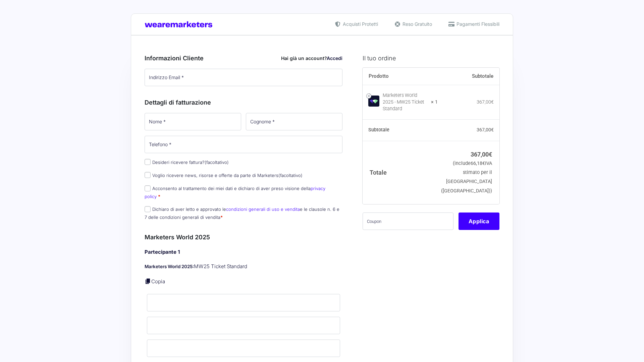  Describe the element at coordinates (148, 210) in the screenshot. I see `input: Dichiaro di aver letto e approvato lecondizioni generali di uso e venditae le clausole n. 6 e 7 d...` at that location.